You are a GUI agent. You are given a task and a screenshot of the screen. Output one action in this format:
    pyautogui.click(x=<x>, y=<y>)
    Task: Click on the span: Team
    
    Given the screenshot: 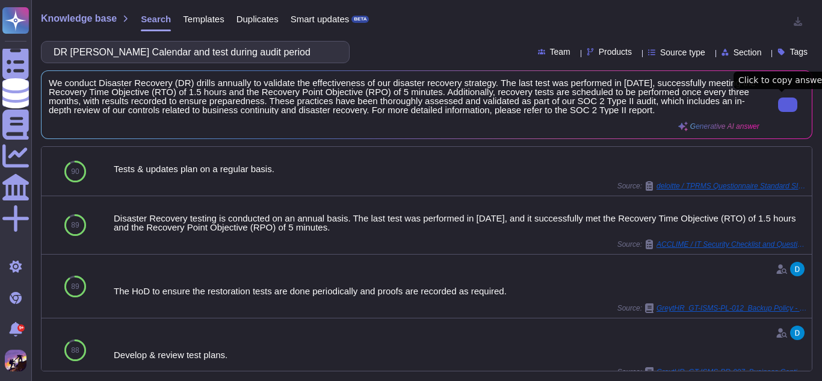 What is the action you would take?
    pyautogui.click(x=560, y=52)
    